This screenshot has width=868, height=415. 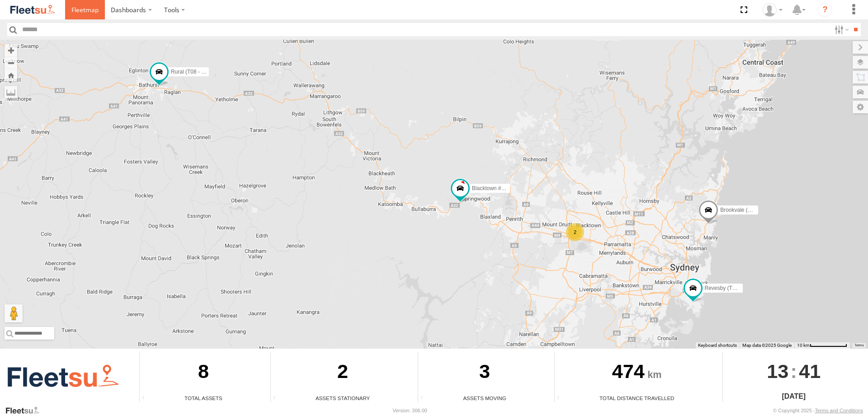 What do you see at coordinates (860, 346) in the screenshot?
I see `a: Terms (opens in new tab)` at bounding box center [860, 346].